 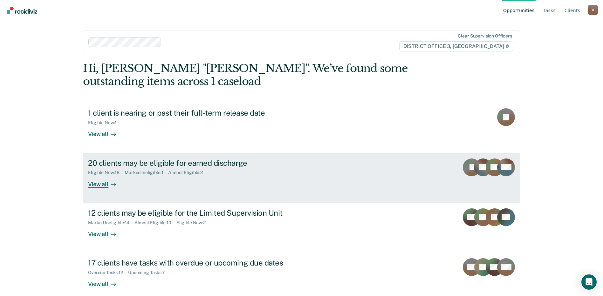 I want to click on div: Eligible Now : 18, so click(x=106, y=173).